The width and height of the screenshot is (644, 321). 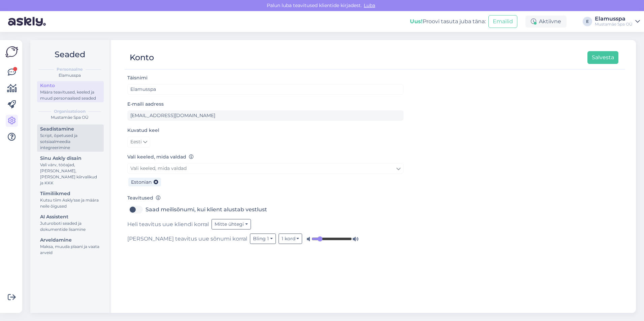 What do you see at coordinates (265, 89) in the screenshot?
I see `input: Sisesta nimi` at bounding box center [265, 89].